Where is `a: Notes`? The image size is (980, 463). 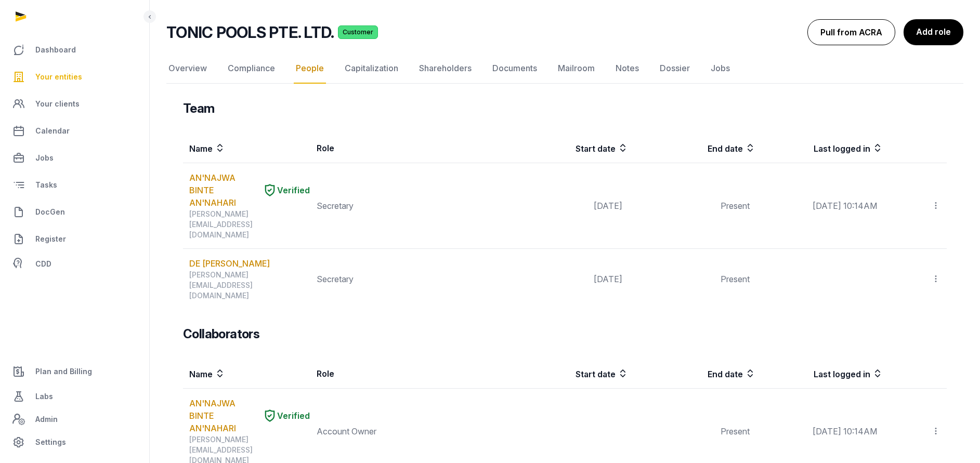
a: Notes is located at coordinates (627, 68).